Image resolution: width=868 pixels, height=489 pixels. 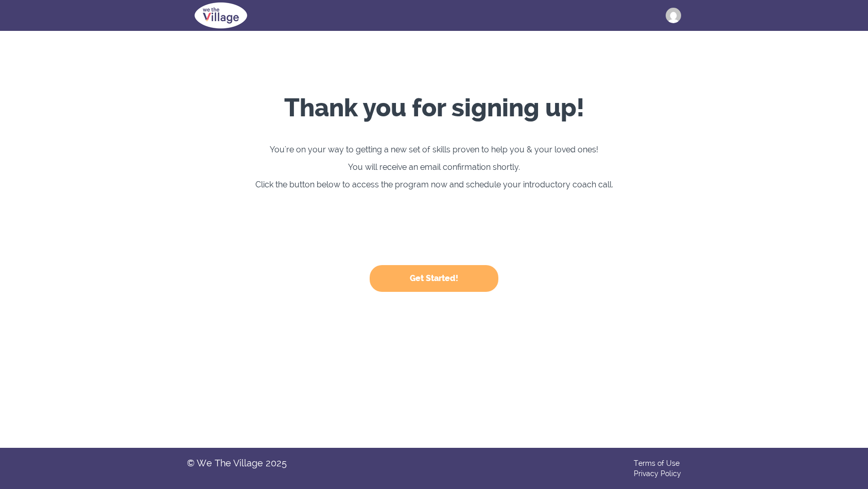 I want to click on p: You will receive an email confirmation shortly., so click(x=434, y=168).